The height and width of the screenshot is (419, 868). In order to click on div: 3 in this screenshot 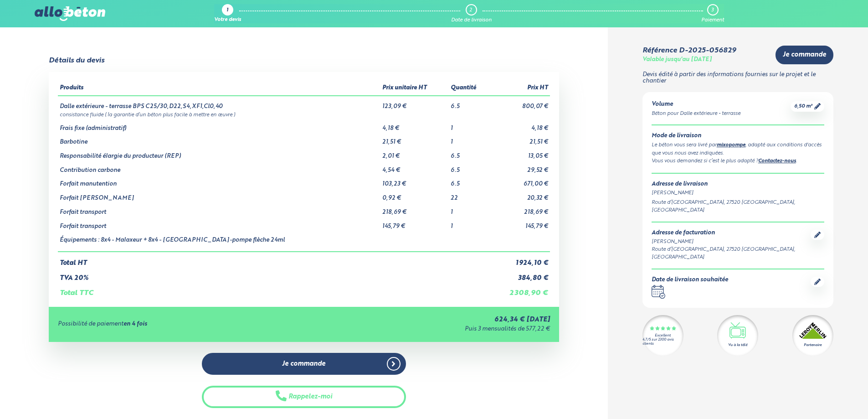, I will do `click(712, 10)`.